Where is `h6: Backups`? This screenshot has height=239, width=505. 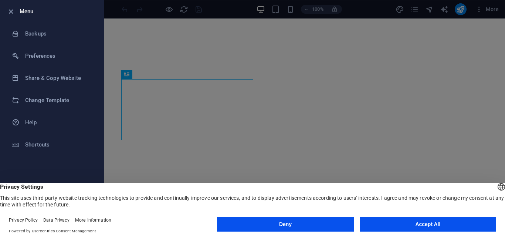
h6: Backups is located at coordinates (59, 34).